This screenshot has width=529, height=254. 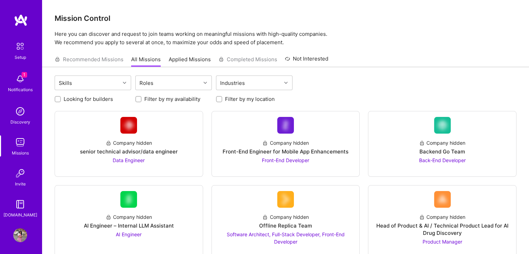 I want to click on span: Data Engineer, so click(x=129, y=160).